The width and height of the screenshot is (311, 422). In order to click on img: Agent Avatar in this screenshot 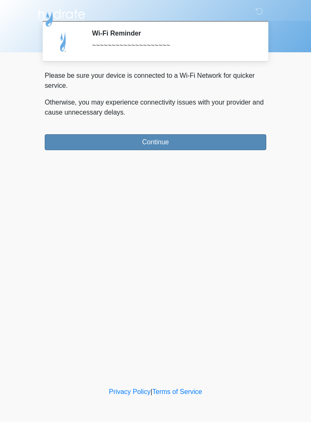, I will do `click(64, 42)`.